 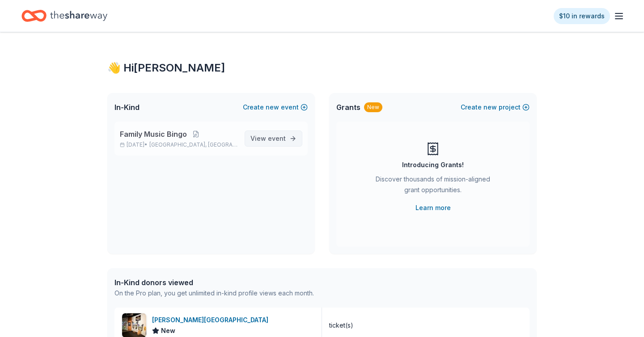 What do you see at coordinates (582, 16) in the screenshot?
I see `a: $10 in rewards` at bounding box center [582, 16].